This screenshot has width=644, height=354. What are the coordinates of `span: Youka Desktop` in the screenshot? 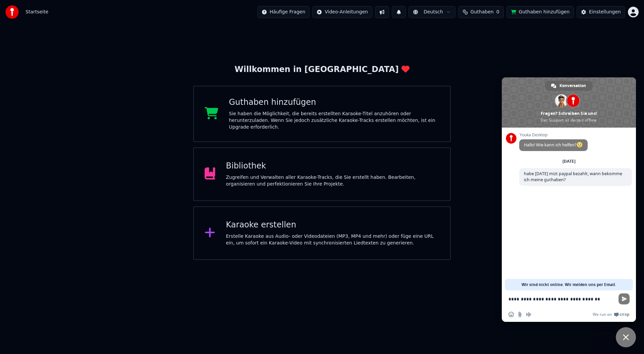 It's located at (553, 135).